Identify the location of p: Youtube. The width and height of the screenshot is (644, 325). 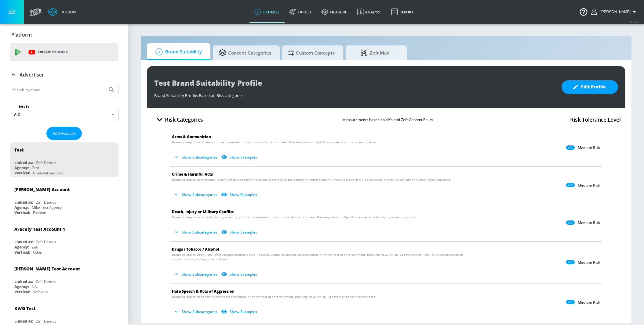
(60, 52).